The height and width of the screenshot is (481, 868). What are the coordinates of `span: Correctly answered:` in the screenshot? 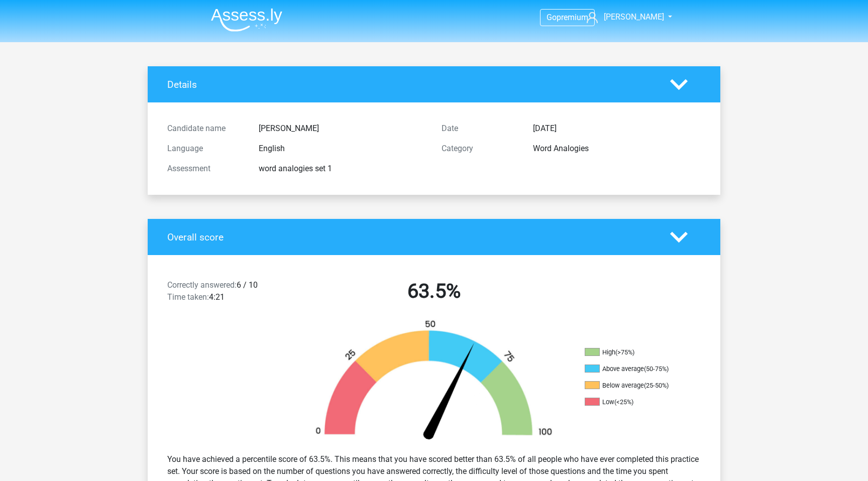 It's located at (202, 285).